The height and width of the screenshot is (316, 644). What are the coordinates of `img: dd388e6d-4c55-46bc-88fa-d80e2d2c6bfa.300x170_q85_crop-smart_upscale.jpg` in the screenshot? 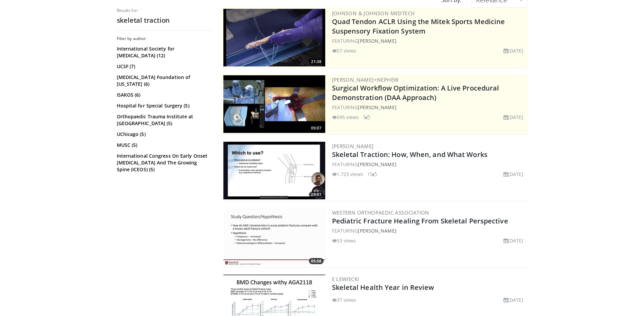 It's located at (274, 237).